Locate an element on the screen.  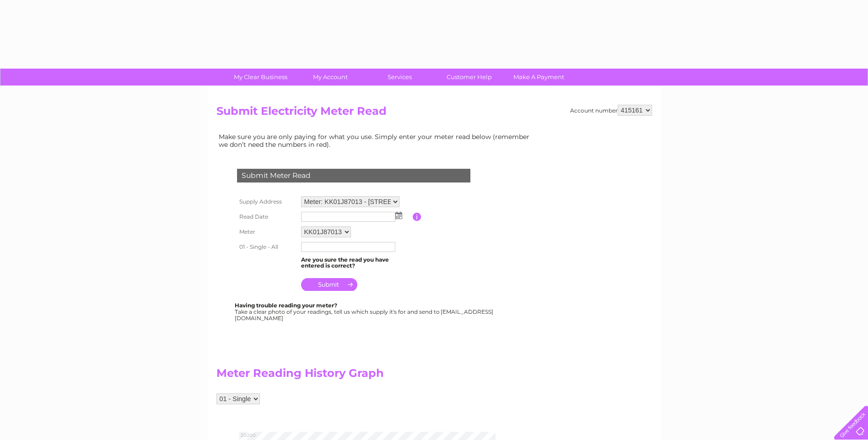
th: Meter is located at coordinates (267, 232).